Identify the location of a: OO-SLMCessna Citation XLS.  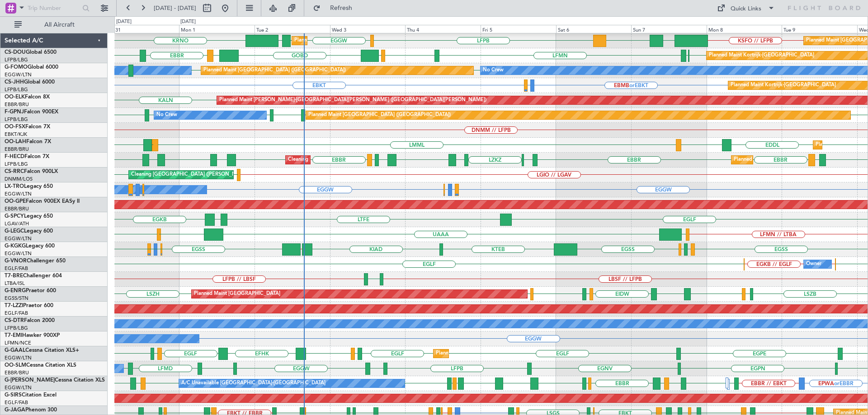
(40, 366).